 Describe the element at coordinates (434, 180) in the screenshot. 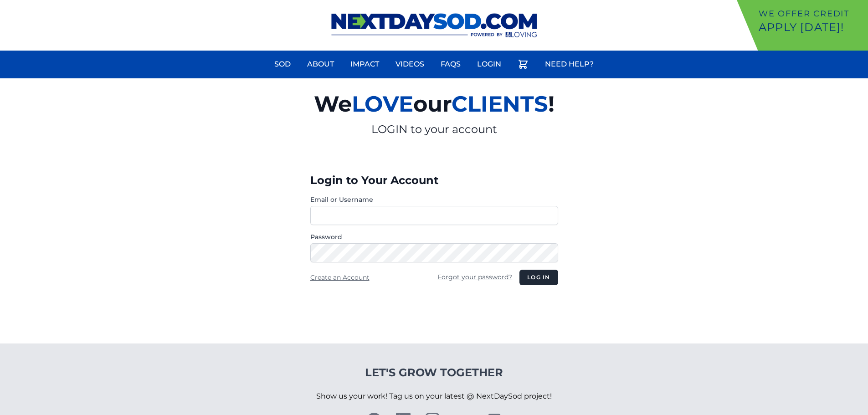

I see `h3: Login to Your Account` at that location.